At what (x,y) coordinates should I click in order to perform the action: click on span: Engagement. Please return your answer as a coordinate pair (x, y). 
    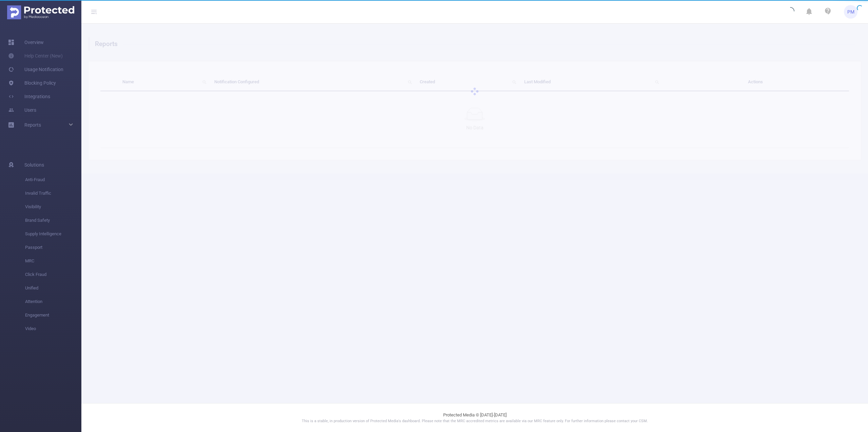
    Looking at the image, I should click on (53, 316).